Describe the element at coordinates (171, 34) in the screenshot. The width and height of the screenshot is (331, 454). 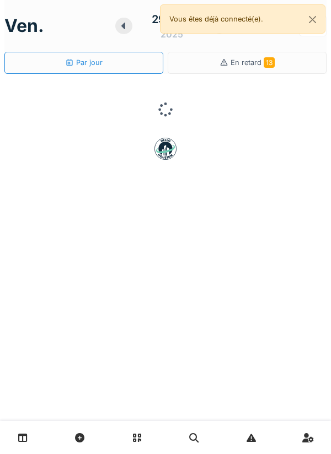
I see `div: 2025` at that location.